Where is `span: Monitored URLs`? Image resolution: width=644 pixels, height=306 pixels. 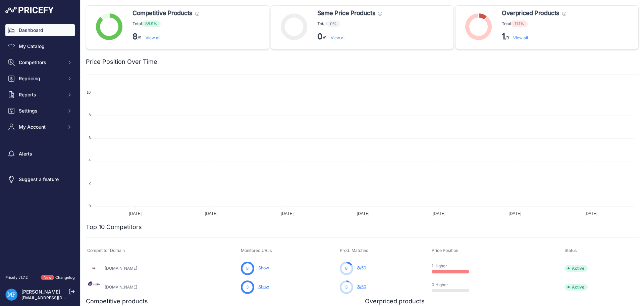
span: Monitored URLs is located at coordinates (257, 250).